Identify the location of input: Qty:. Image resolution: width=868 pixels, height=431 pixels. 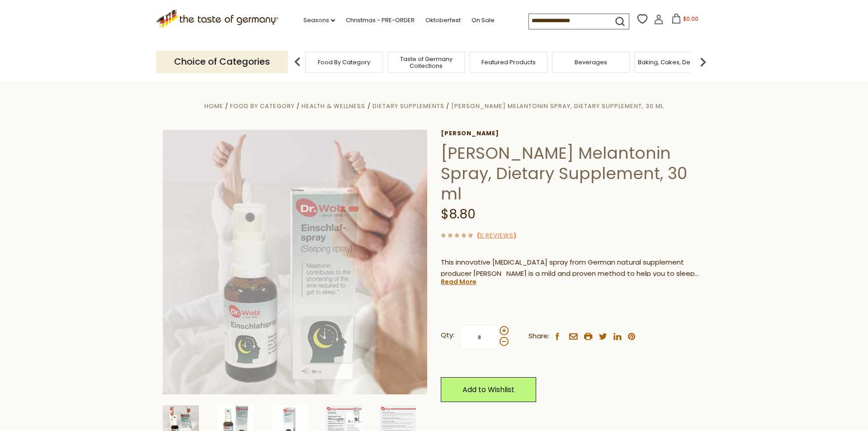
(479, 337).